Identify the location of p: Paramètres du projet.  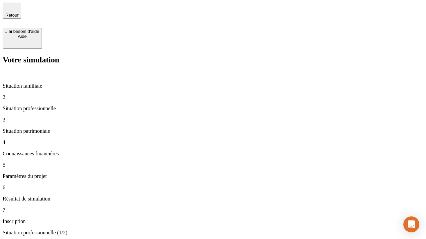
(213, 177).